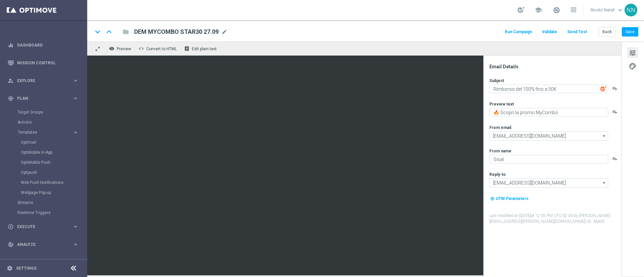 The image size is (644, 277). Describe the element at coordinates (43, 45) in the screenshot. I see `button: equalizer Dashboard` at that location.